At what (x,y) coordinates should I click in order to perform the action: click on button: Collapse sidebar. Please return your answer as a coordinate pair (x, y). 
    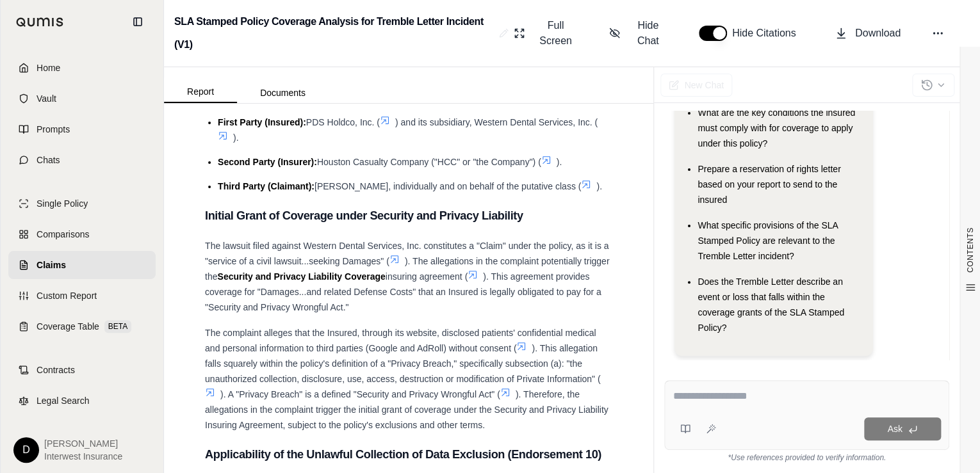
    Looking at the image, I should click on (138, 22).